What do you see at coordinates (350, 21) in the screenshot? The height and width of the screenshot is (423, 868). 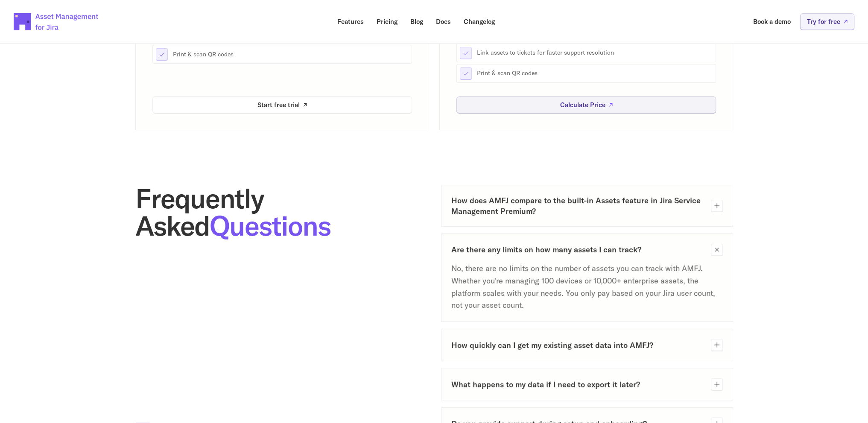 I see `a: Features` at bounding box center [350, 21].